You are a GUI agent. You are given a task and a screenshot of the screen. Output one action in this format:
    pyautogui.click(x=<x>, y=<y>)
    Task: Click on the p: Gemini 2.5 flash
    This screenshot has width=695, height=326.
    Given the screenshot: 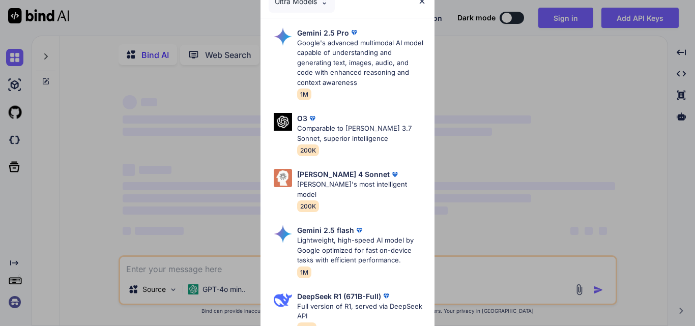 What is the action you would take?
    pyautogui.click(x=326, y=230)
    